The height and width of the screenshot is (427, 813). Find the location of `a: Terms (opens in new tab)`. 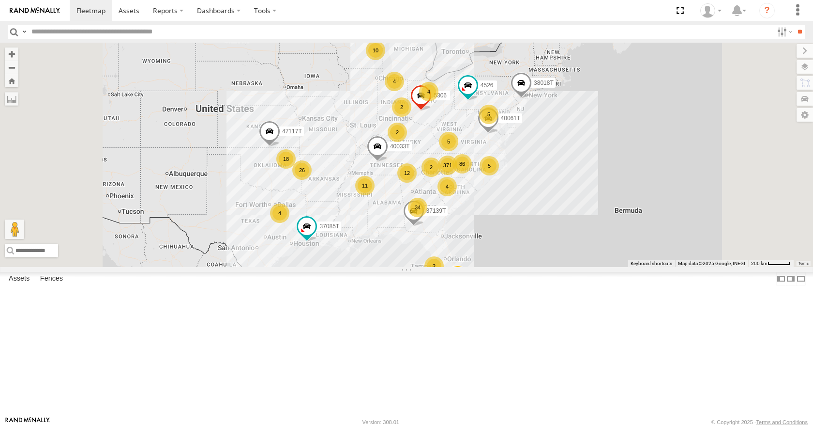

a: Terms (opens in new tab) is located at coordinates (804, 263).